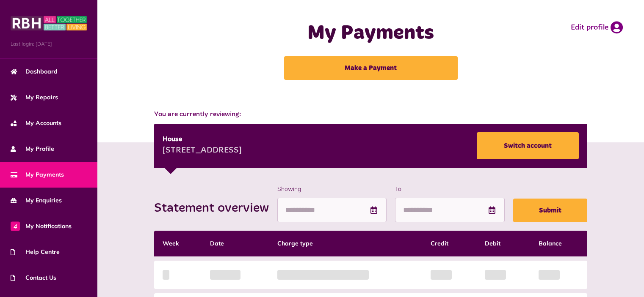 This screenshot has height=297, width=644. Describe the element at coordinates (48, 24) in the screenshot. I see `img: MyRBH` at that location.